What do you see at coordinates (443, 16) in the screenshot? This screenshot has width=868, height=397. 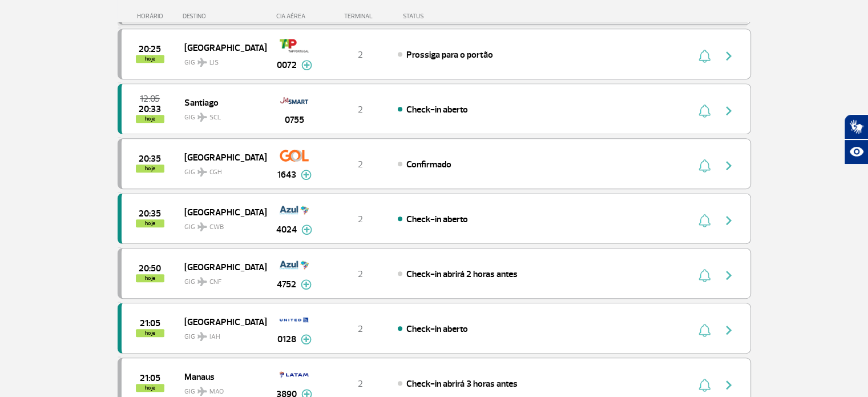 I see `div: STATUS` at bounding box center [443, 16].